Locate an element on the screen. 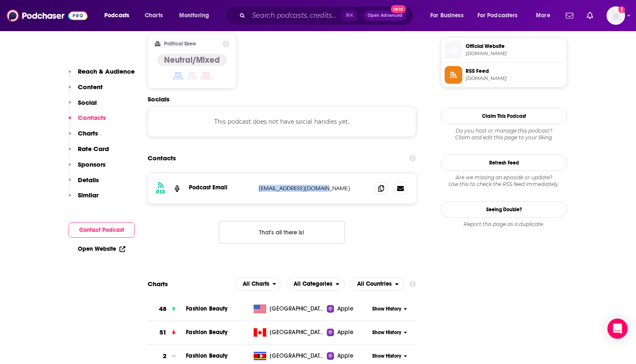 The height and width of the screenshot is (364, 636). span: RSS Feed is located at coordinates (514, 71).